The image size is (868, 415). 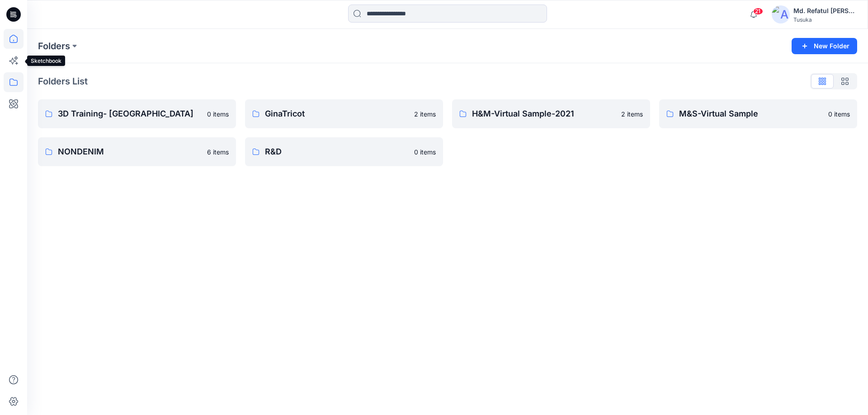 I want to click on p: GinaTricot, so click(x=337, y=114).